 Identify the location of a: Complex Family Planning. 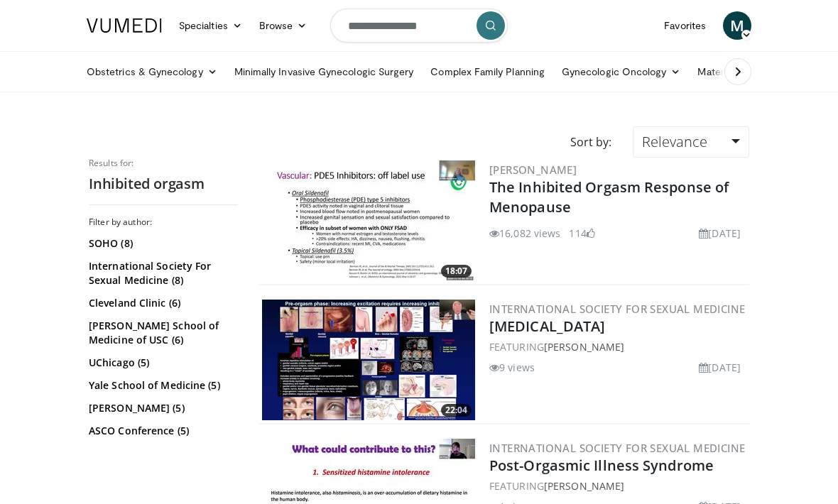
(487, 71).